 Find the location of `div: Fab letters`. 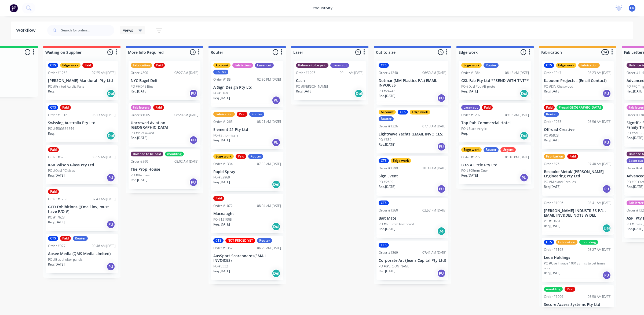

div: Fab letters is located at coordinates (141, 108).